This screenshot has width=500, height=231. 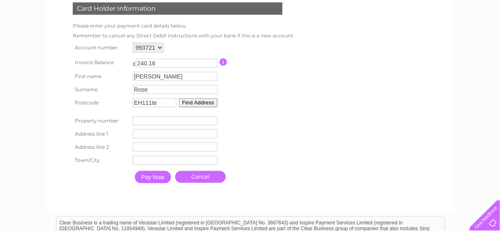 I want to click on a: Blog, so click(x=435, y=38).